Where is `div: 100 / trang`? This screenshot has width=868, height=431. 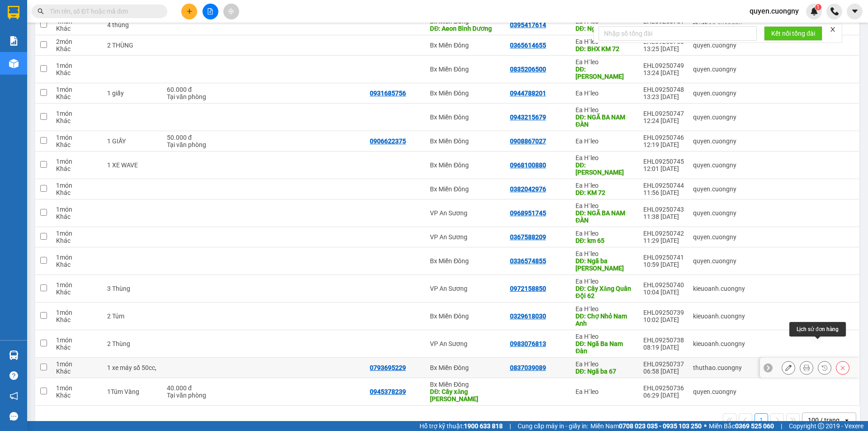
div: 100 / trang is located at coordinates (824, 420).